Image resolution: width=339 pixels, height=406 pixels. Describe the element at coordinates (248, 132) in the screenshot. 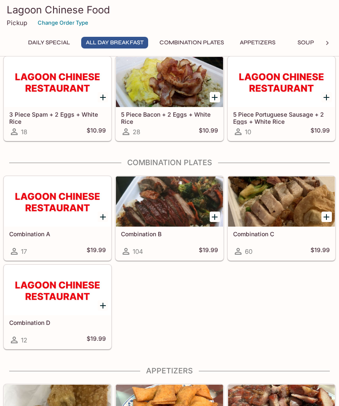

I see `span: 10` at that location.